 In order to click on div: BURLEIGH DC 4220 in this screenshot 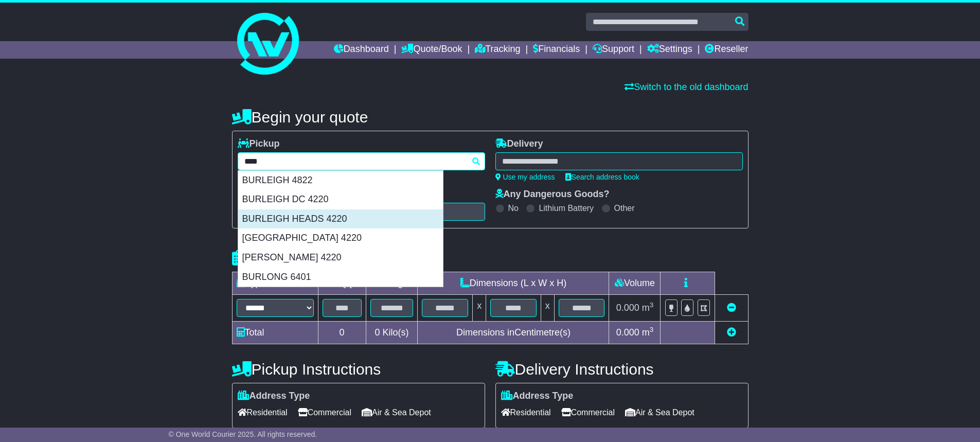, I will do `click(341, 200)`.